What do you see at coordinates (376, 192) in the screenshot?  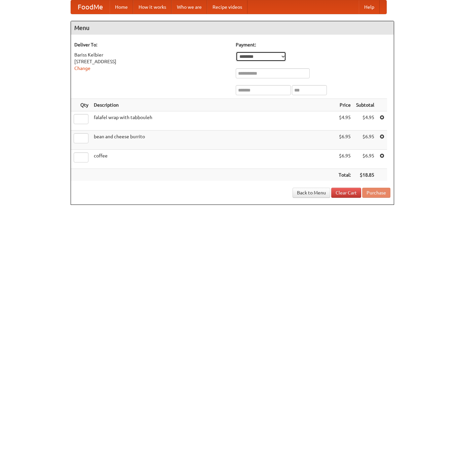 I see `button: Purchase` at bounding box center [376, 192].